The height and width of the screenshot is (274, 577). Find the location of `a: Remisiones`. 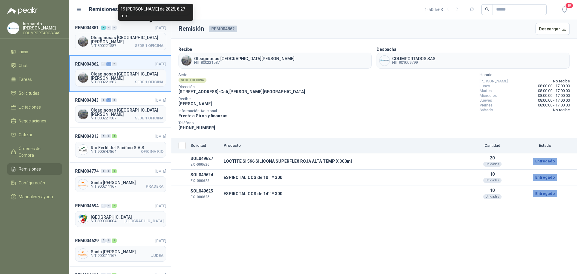

a: Remisiones is located at coordinates (35, 169).